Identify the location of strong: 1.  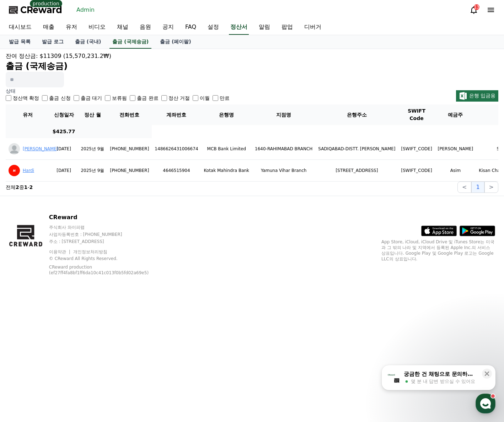
(26, 188).